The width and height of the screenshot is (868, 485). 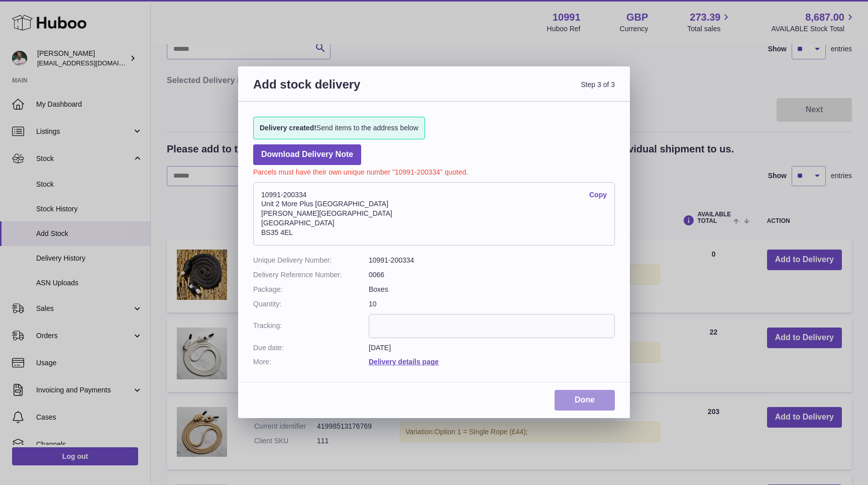 What do you see at coordinates (311, 260) in the screenshot?
I see `dt: Unique Delivery Number:` at bounding box center [311, 260].